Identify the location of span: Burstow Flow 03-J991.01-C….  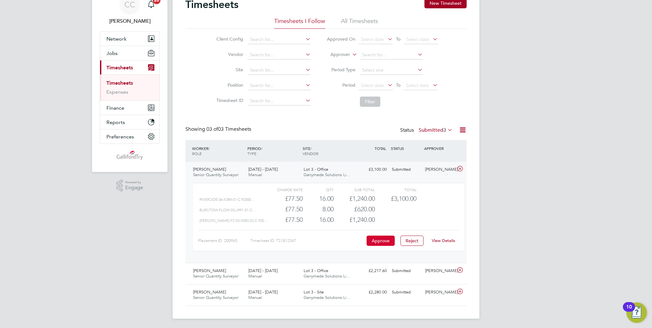
(227, 210).